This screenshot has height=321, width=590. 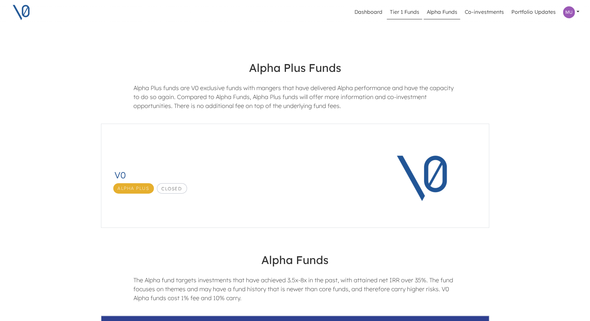 What do you see at coordinates (424, 177) in the screenshot?
I see `img: V0` at bounding box center [424, 177].